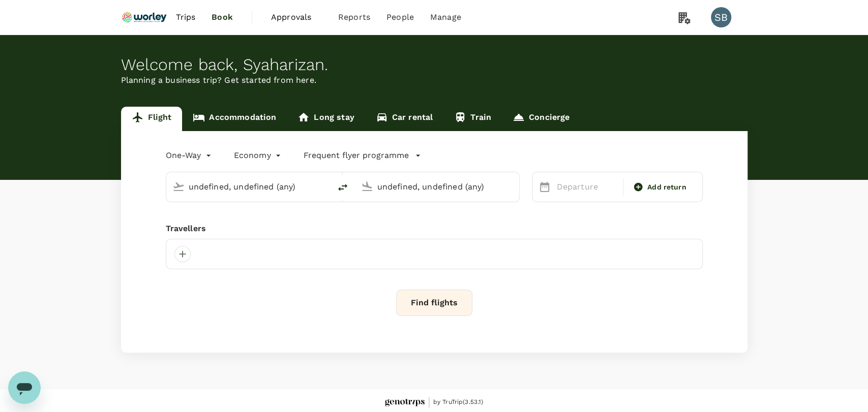  What do you see at coordinates (541, 119) in the screenshot?
I see `a: Concierge` at bounding box center [541, 119].